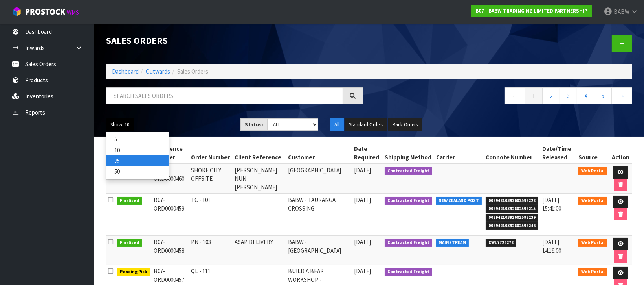 Image resolution: width=644 pixels, height=285 pixels. I want to click on button: Show: 10, so click(120, 125).